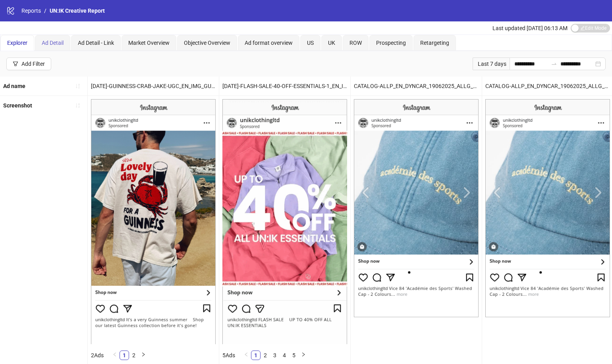 The image size is (612, 364). What do you see at coordinates (434, 43) in the screenshot?
I see `span: Retargeting` at bounding box center [434, 43].